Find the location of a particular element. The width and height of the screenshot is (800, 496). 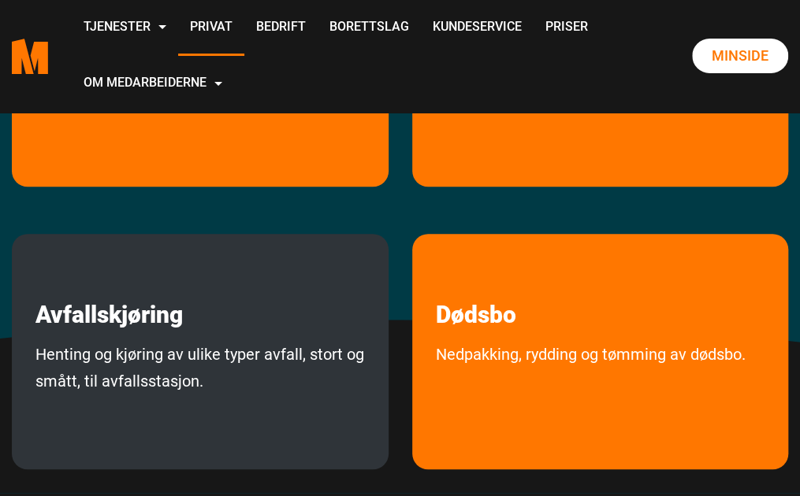

a: Nedpakking, rydding og tømming av dødsbo. is located at coordinates (590, 388).